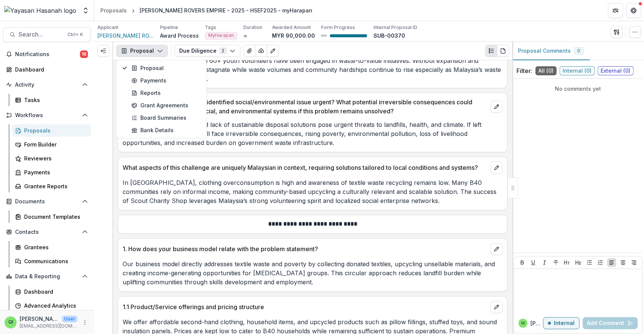 The image size is (644, 334). I want to click on span: 16, so click(84, 54).